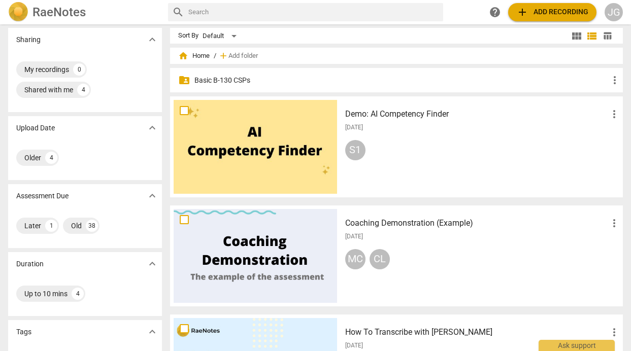 The height and width of the screenshot is (351, 631). What do you see at coordinates (577, 346) in the screenshot?
I see `div: Ask support` at bounding box center [577, 346].